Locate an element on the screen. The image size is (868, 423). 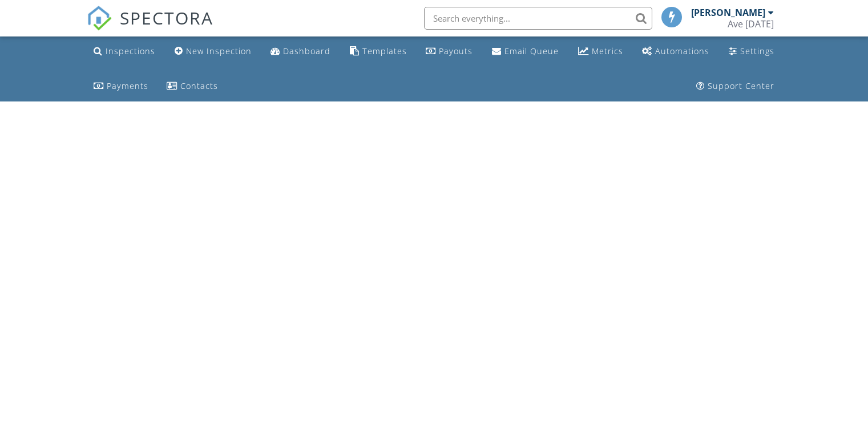
a: Payouts is located at coordinates (449, 52).